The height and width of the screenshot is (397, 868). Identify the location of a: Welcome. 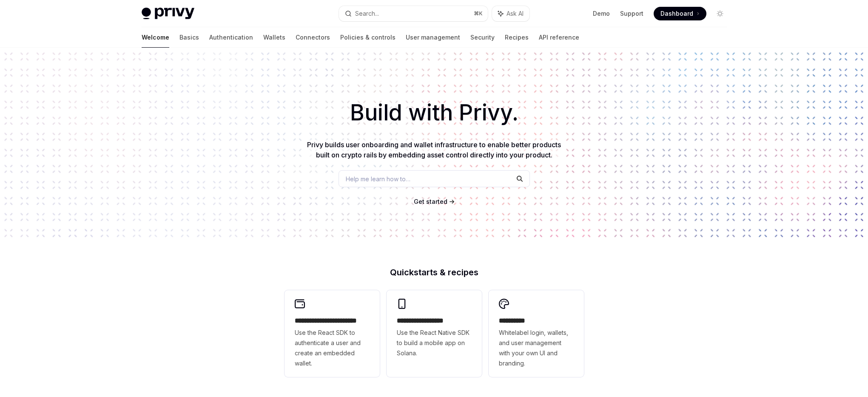
(155, 38).